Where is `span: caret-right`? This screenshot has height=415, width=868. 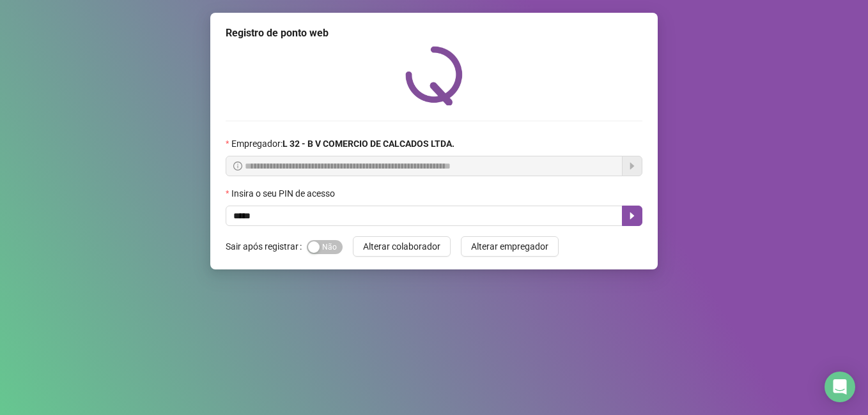
span: caret-right is located at coordinates (632, 216).